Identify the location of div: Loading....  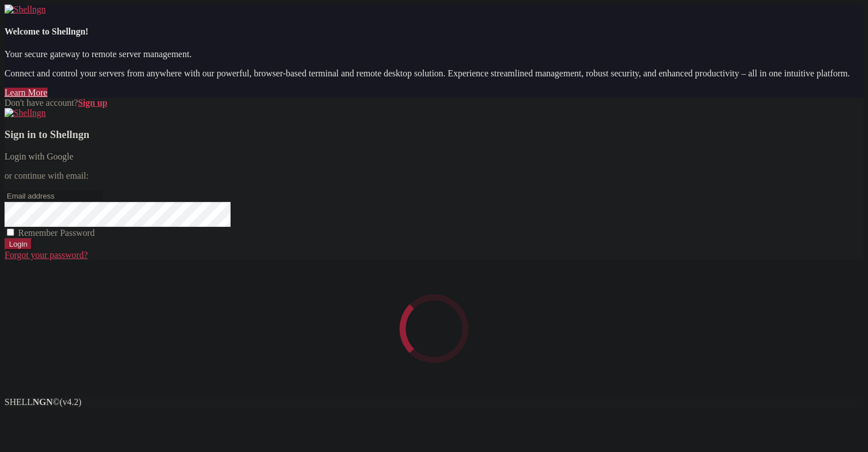
(434, 328).